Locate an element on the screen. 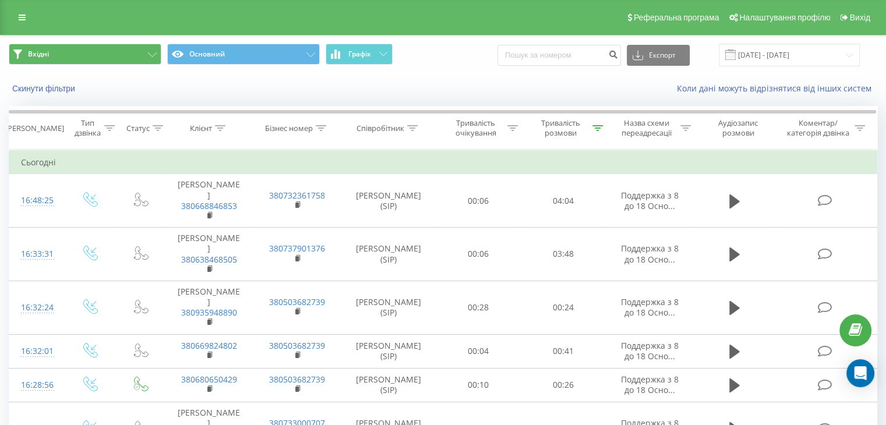 The height and width of the screenshot is (425, 886). span: Реферальна програма is located at coordinates (676, 17).